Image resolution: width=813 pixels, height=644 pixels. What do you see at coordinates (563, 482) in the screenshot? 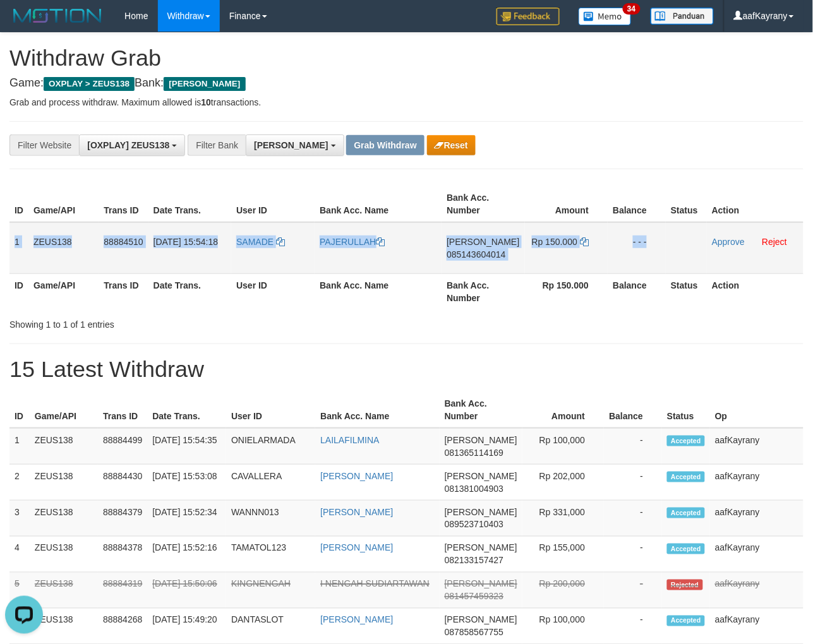
I see `td: Rp 202,000` at bounding box center [563, 482].